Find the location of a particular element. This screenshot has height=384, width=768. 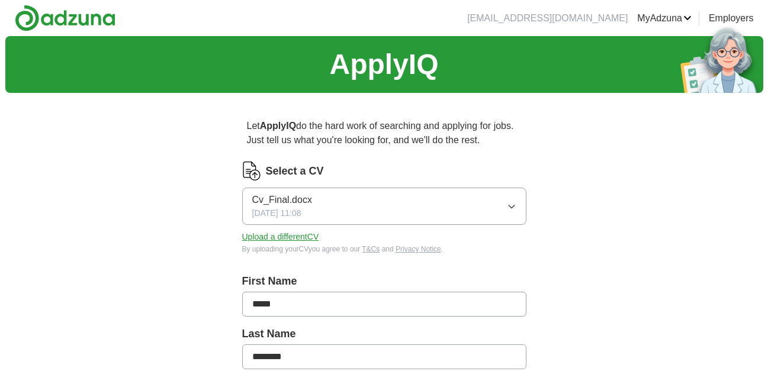

span: Cv_Final.docx is located at coordinates (282, 200).